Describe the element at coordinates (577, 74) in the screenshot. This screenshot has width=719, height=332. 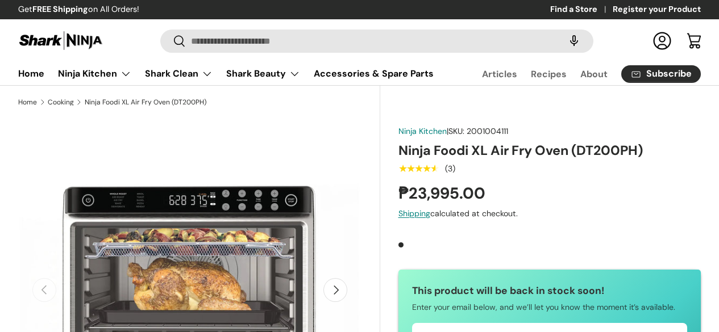
I see `nav: Secondary` at that location.